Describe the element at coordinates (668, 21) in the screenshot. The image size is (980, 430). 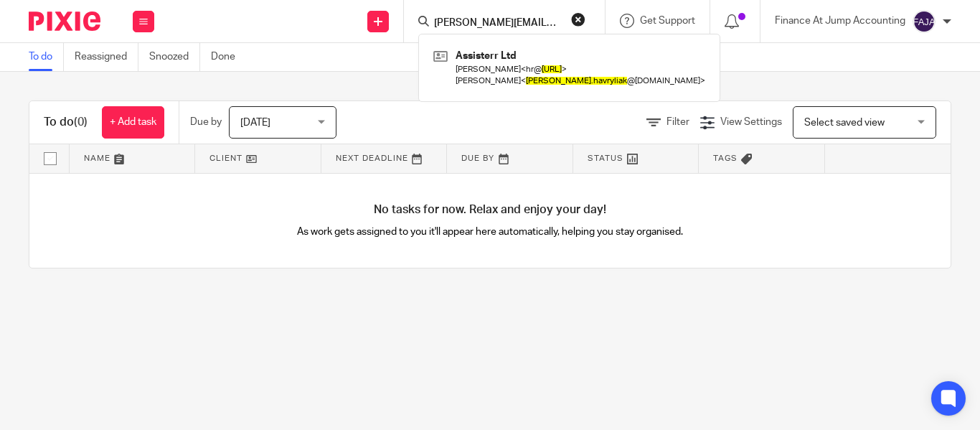
I see `span: Get Support` at that location.